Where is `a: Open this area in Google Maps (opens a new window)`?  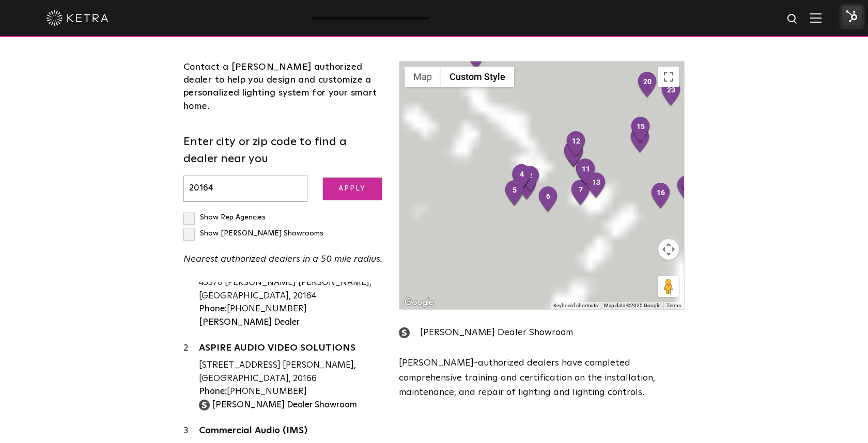 a: Open this area in Google Maps (opens a new window) is located at coordinates (419, 303).